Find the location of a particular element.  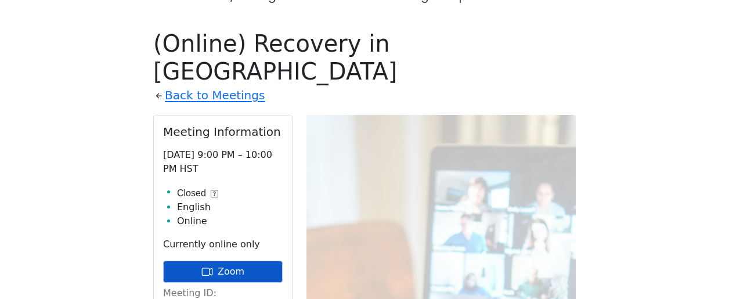

a: Back to Meetings is located at coordinates (215, 95).